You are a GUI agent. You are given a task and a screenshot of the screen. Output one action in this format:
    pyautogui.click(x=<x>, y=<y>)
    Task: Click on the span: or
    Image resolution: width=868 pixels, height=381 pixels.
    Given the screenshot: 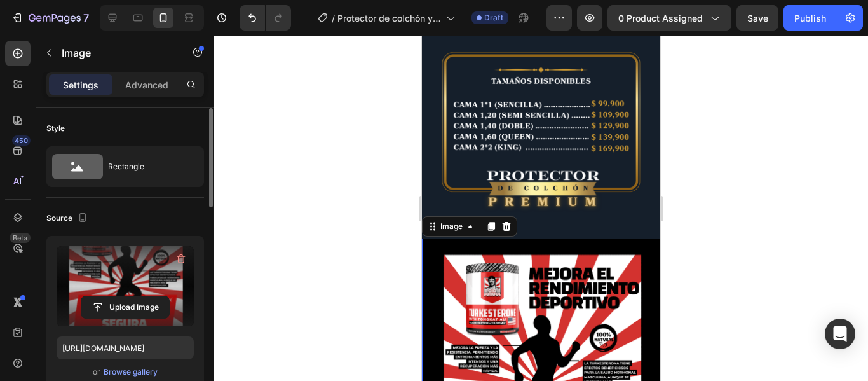 What is the action you would take?
    pyautogui.click(x=97, y=372)
    